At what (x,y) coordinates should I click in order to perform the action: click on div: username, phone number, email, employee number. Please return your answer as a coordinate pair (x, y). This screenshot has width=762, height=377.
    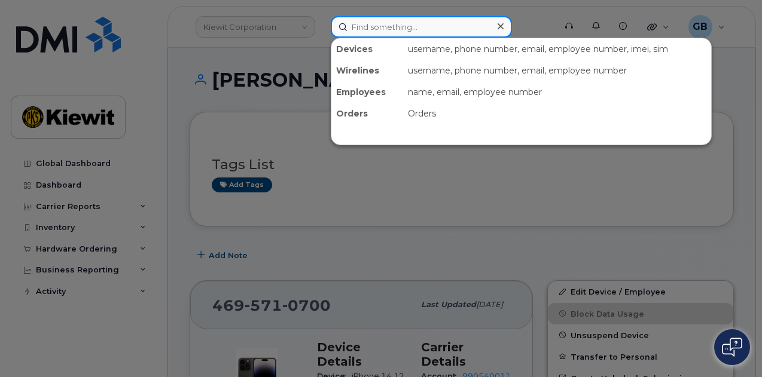
    Looking at the image, I should click on (557, 71).